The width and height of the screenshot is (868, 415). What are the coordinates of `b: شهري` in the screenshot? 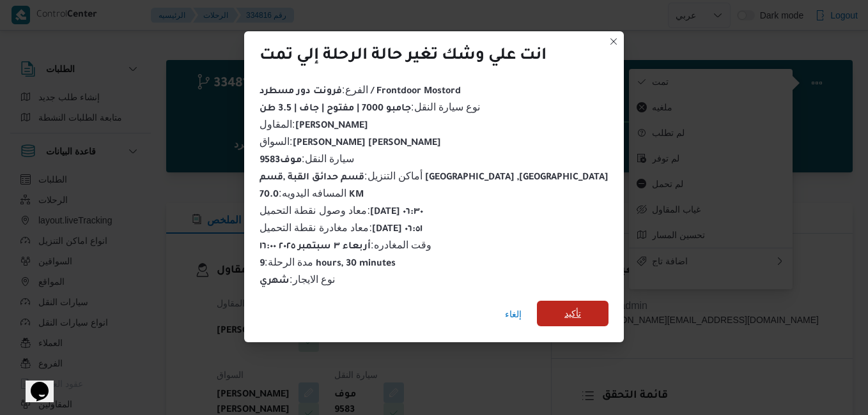 It's located at (274, 282).